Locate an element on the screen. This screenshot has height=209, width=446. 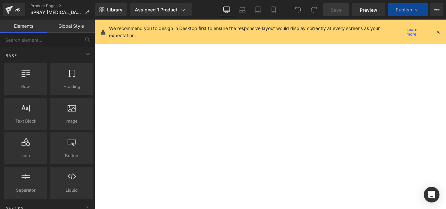
button: Undo is located at coordinates (298, 10).